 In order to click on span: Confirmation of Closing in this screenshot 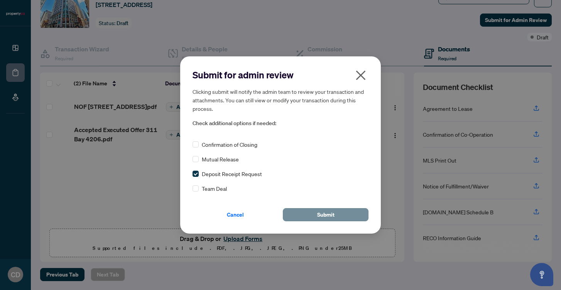, I will do `click(230, 144)`.